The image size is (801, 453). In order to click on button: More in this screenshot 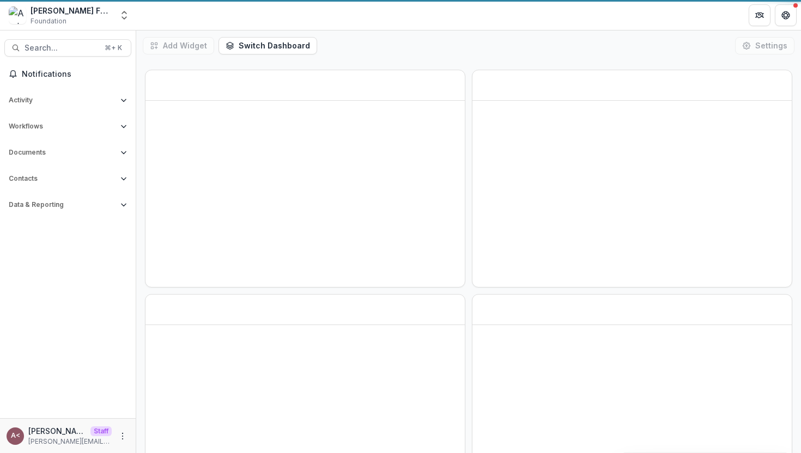, I will do `click(123, 436)`.